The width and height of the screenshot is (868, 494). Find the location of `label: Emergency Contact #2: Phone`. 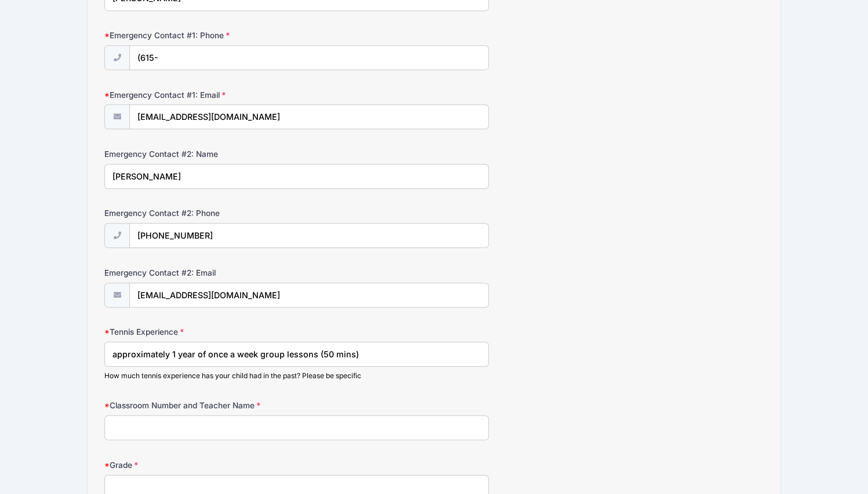

label: Emergency Contact #2: Phone is located at coordinates (214, 213).